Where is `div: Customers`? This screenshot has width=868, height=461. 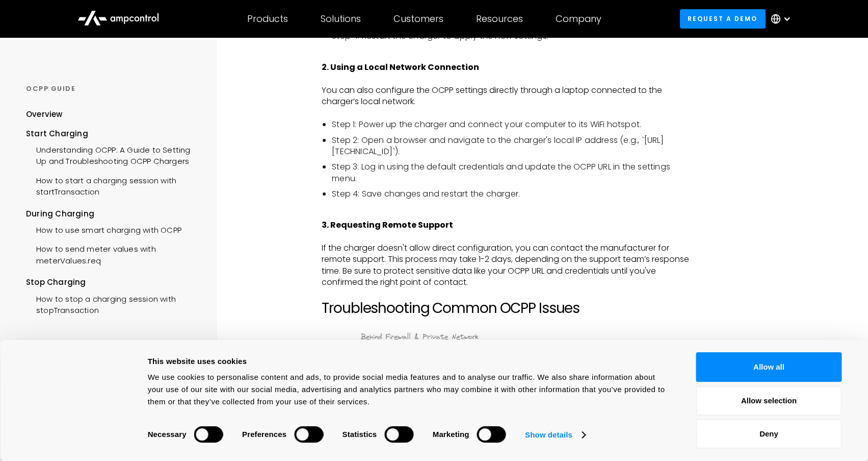 div: Customers is located at coordinates (418, 19).